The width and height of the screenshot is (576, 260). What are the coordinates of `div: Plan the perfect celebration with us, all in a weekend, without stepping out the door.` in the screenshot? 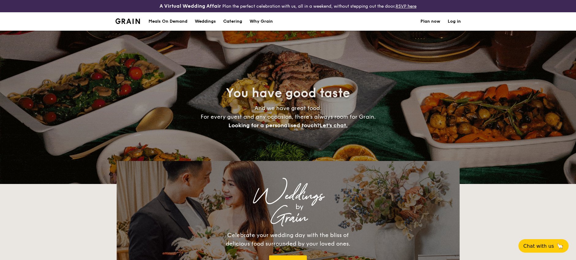 It's located at (288, 6).